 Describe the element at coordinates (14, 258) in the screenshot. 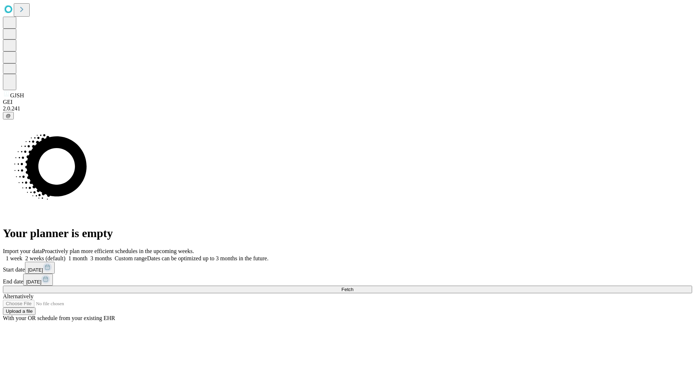

I see `span: 1 week` at that location.